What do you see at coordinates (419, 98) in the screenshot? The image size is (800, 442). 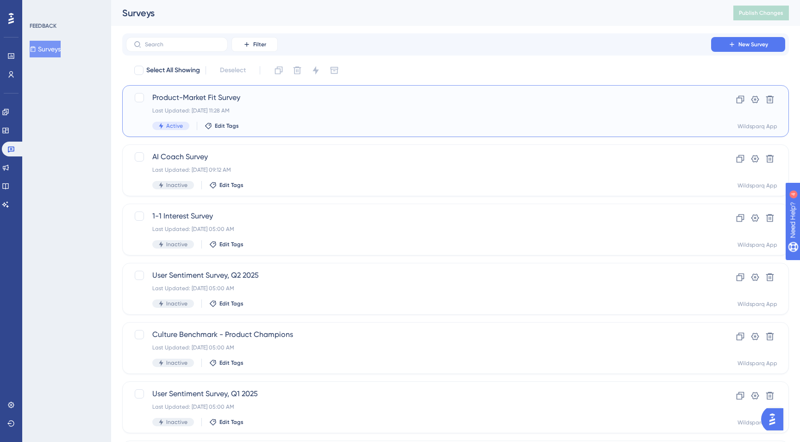 I see `span: Product-Market Fit Survey` at bounding box center [419, 98].